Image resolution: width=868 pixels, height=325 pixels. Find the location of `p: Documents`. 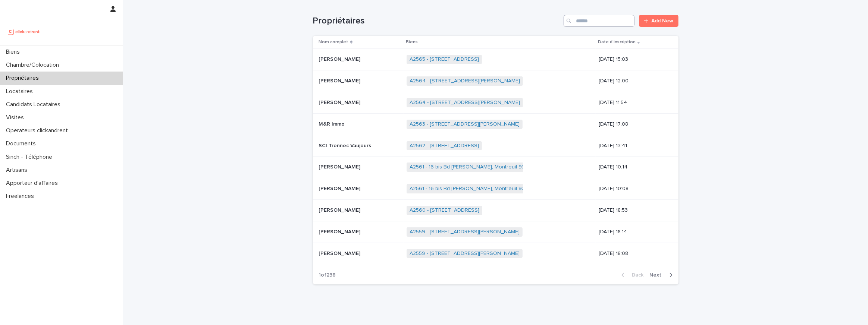

p: Documents is located at coordinates (22, 143).